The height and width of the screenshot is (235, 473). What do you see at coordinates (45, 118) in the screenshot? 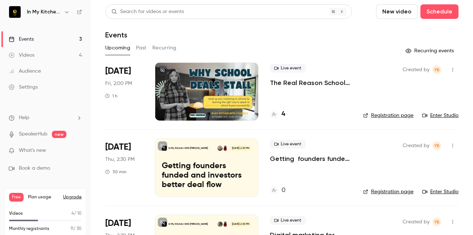
I see `li: help-dropdown-opener` at bounding box center [45, 118].